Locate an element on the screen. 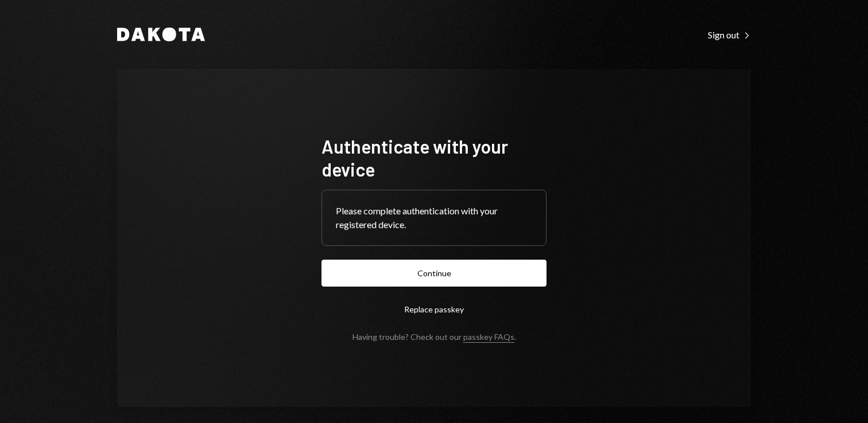  button: Replace passkey is located at coordinates (434, 309).